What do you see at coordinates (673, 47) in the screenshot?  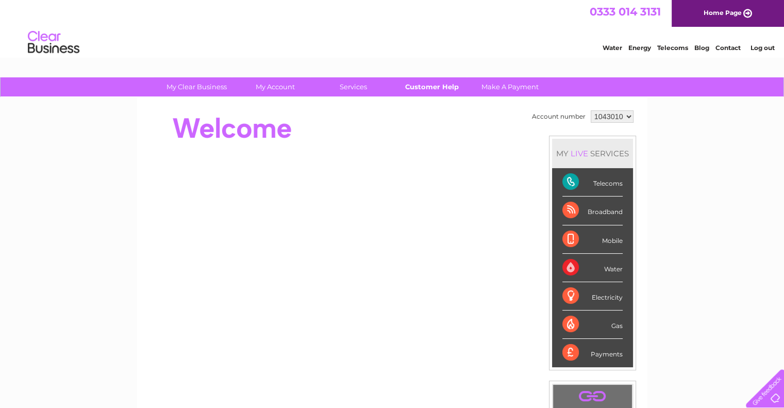 I see `a: Telecoms` at bounding box center [673, 47].